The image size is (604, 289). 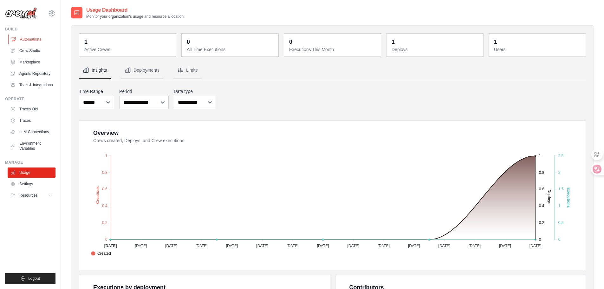 I want to click on button: Limits, so click(x=187, y=70).